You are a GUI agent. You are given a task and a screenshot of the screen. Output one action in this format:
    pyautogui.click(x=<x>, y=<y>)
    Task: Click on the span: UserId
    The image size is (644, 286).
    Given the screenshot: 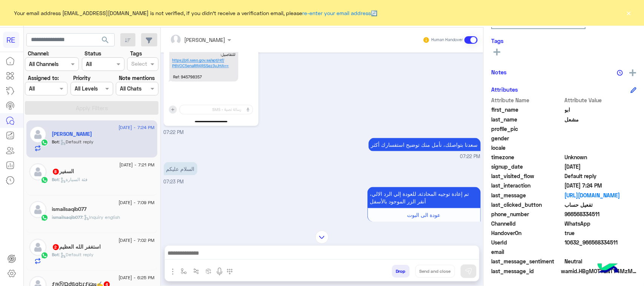 What is the action you would take?
    pyautogui.click(x=527, y=242)
    